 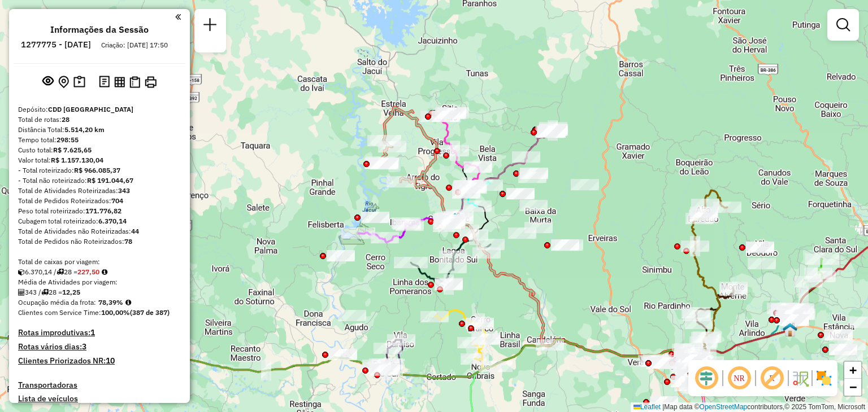 What do you see at coordinates (341, 256) in the screenshot?
I see `div: Atividade não roteirizada - SABRINA TUCHTENHAGEN` at bounding box center [341, 256].